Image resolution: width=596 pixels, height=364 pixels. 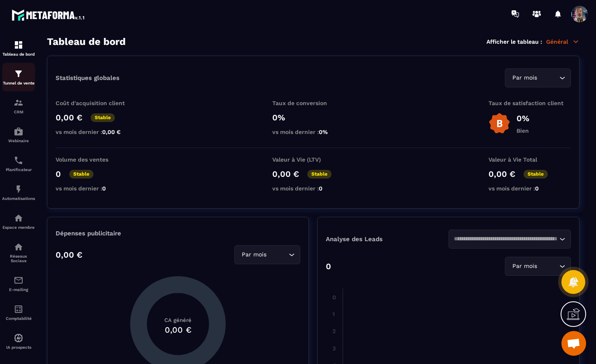 I want to click on tspan: 1, so click(x=334, y=314).